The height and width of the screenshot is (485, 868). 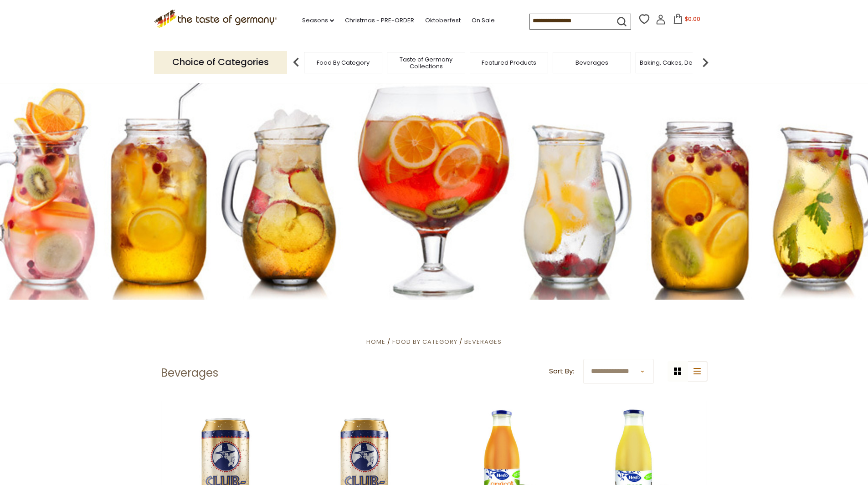 What do you see at coordinates (379, 20) in the screenshot?
I see `a: Christmas - PRE-ORDER` at bounding box center [379, 20].